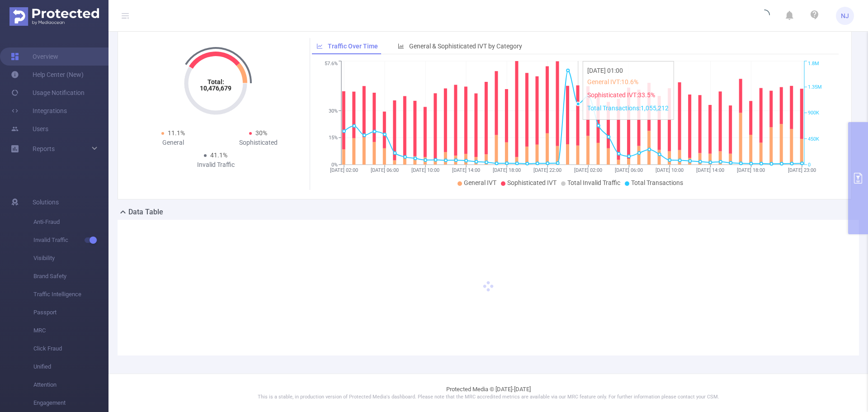  I want to click on span: Reports, so click(44, 149).